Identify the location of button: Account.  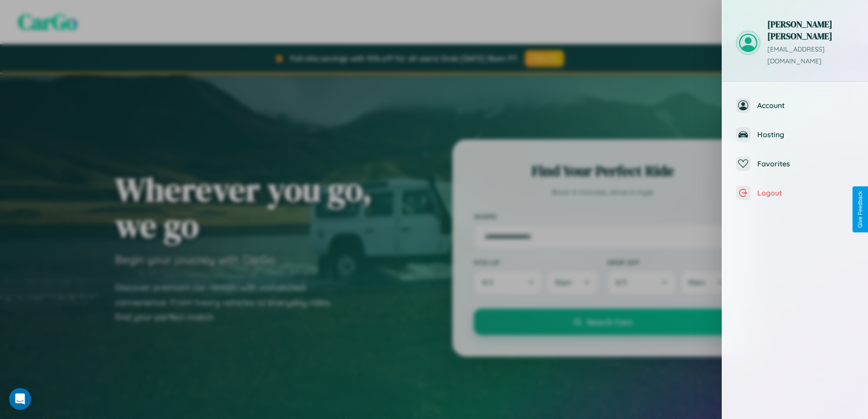
(795, 105).